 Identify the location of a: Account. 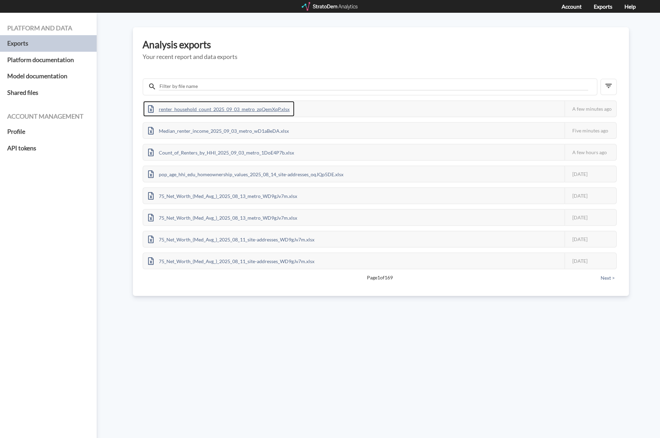
(572, 6).